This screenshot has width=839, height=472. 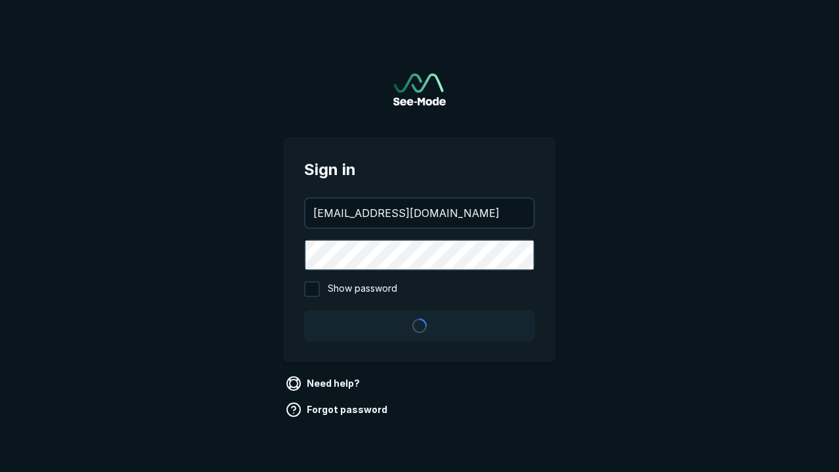 I want to click on img: See-Mode Logo, so click(x=419, y=89).